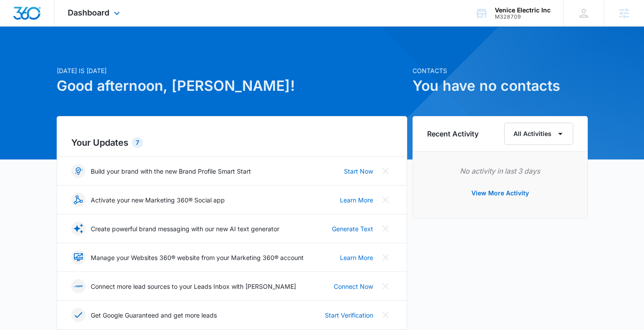  I want to click on p: Activate your new Marketing 360® Social app, so click(157, 199).